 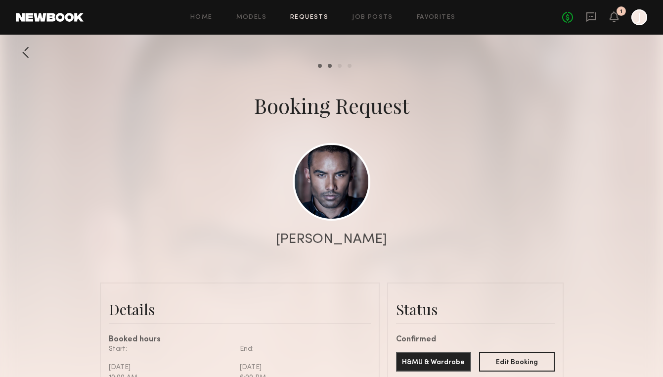 What do you see at coordinates (240, 340) in the screenshot?
I see `div: Booked hours` at bounding box center [240, 340].